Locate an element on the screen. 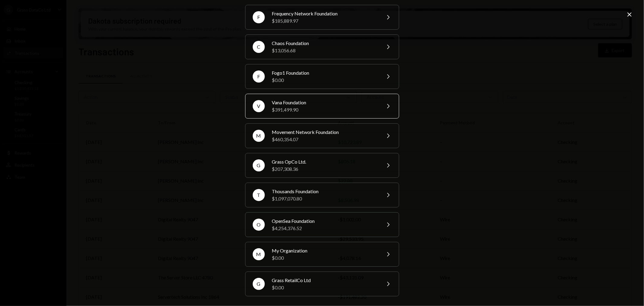 This screenshot has width=644, height=306. div: $185,889.97 is located at coordinates (325, 21).